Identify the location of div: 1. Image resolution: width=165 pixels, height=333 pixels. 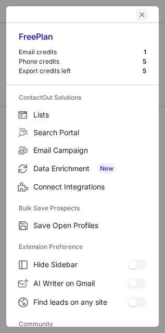
(145, 52).